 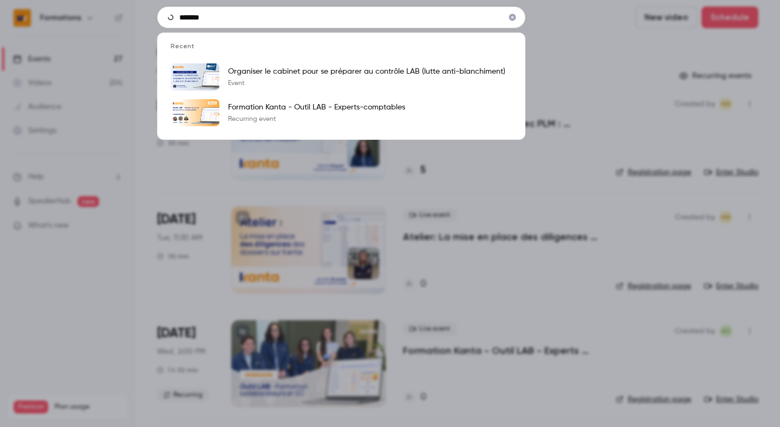 I want to click on p: Recurring event, so click(x=316, y=119).